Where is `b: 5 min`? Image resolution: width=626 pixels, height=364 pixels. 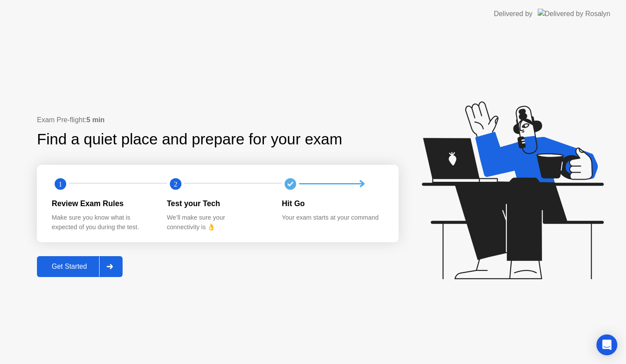
b: 5 min is located at coordinates (96, 120).